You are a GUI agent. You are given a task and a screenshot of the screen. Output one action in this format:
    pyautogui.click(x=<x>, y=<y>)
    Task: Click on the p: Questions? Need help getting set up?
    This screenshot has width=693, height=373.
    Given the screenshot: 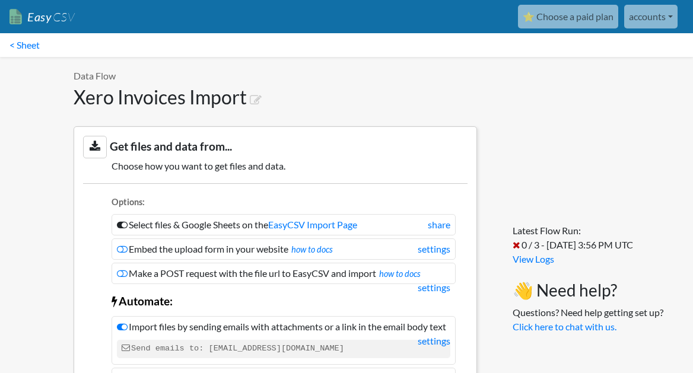 What is the action you would take?
    pyautogui.click(x=588, y=320)
    